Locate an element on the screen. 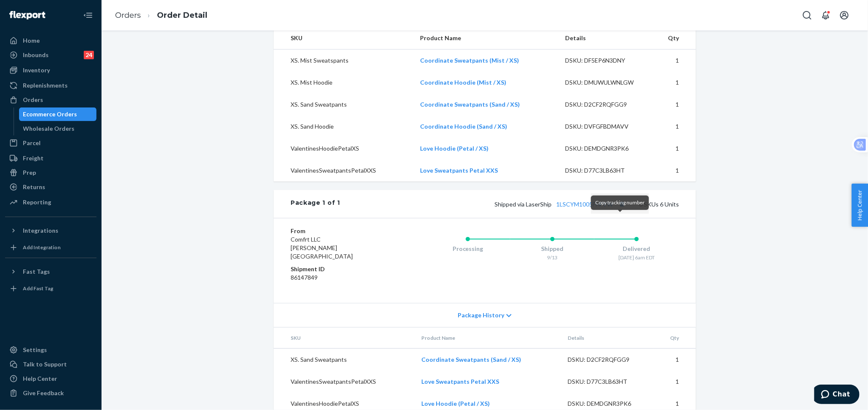 This screenshot has width=868, height=410. div: Settings is located at coordinates (34, 350).